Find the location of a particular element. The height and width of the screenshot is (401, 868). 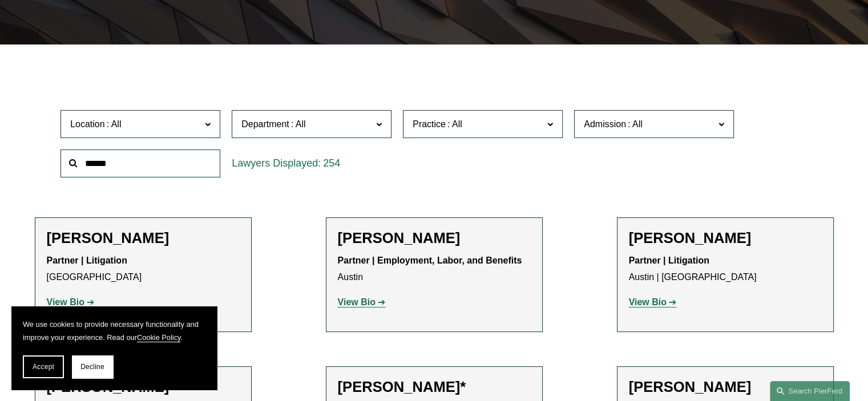

button: Accept is located at coordinates (44, 367).